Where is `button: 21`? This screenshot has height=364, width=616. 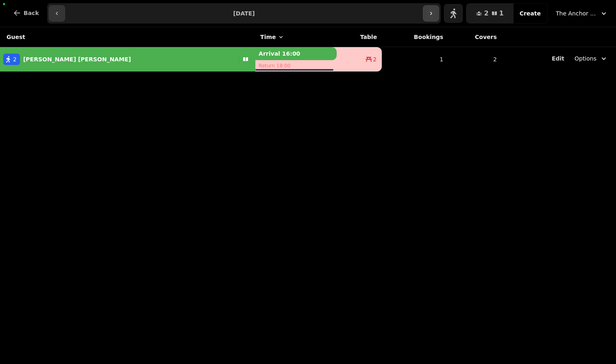
button: 21 is located at coordinates (490, 14).